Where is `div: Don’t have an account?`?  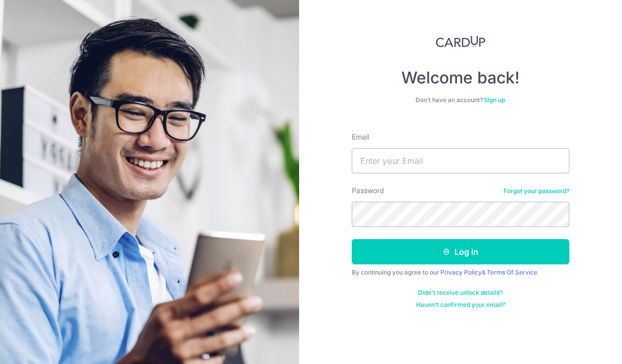
div: Don’t have an account? is located at coordinates (460, 100).